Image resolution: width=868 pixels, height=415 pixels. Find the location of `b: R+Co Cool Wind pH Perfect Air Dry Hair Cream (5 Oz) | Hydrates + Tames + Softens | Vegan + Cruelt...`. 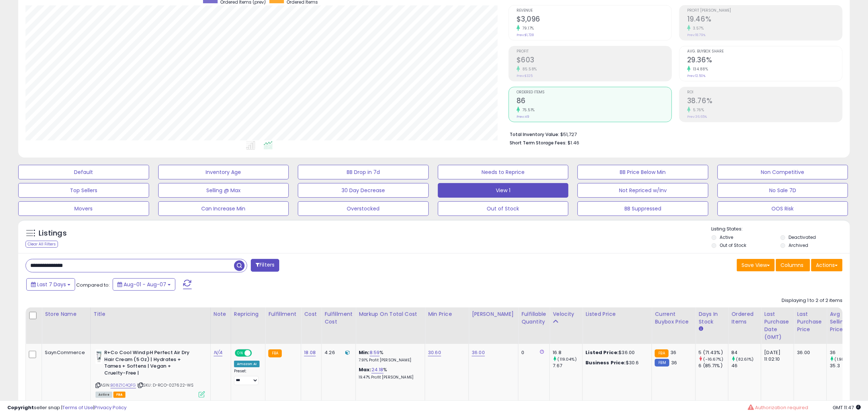

b: R+Co Cool Wind pH Perfect Air Dry Hair Cream (5 Oz) | Hydrates + Tames + Softens | Vegan + Cruelt... is located at coordinates (148, 363).